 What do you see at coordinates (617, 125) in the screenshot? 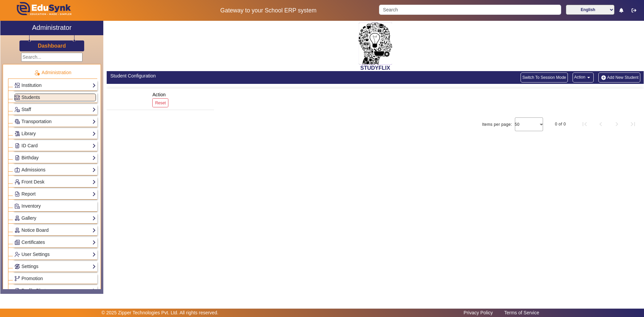
I see `button: Next page` at bounding box center [617, 125].